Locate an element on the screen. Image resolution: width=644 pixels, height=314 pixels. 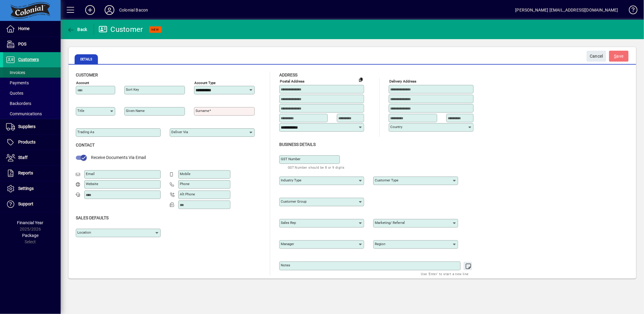
button: Profile is located at coordinates (110, 10).